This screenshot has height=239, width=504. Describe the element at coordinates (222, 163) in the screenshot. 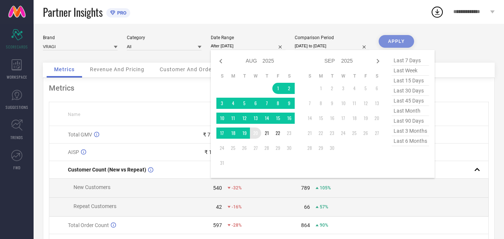

I see `td: Sun Aug 31 2025` at that location.